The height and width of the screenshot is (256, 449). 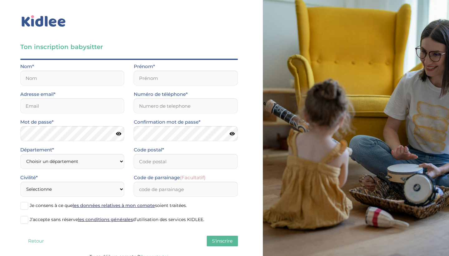 I want to click on input: Code postal, so click(x=186, y=161).